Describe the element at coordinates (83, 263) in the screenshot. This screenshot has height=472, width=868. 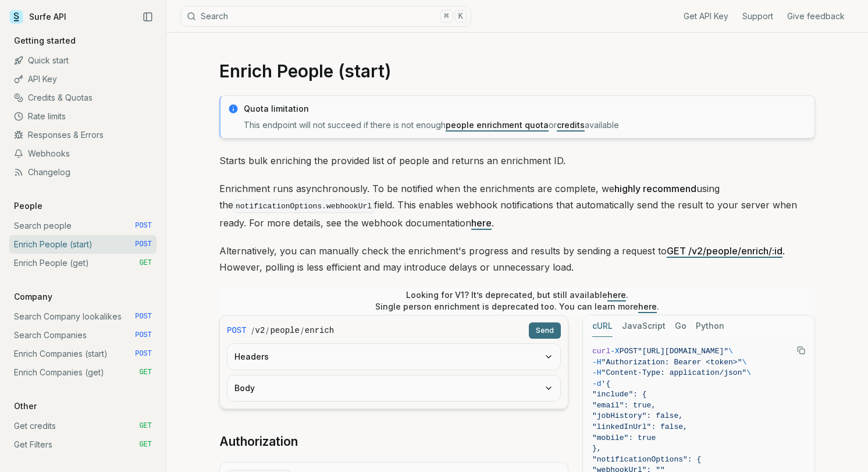
I see `a: Enrich People (get) GET` at that location.